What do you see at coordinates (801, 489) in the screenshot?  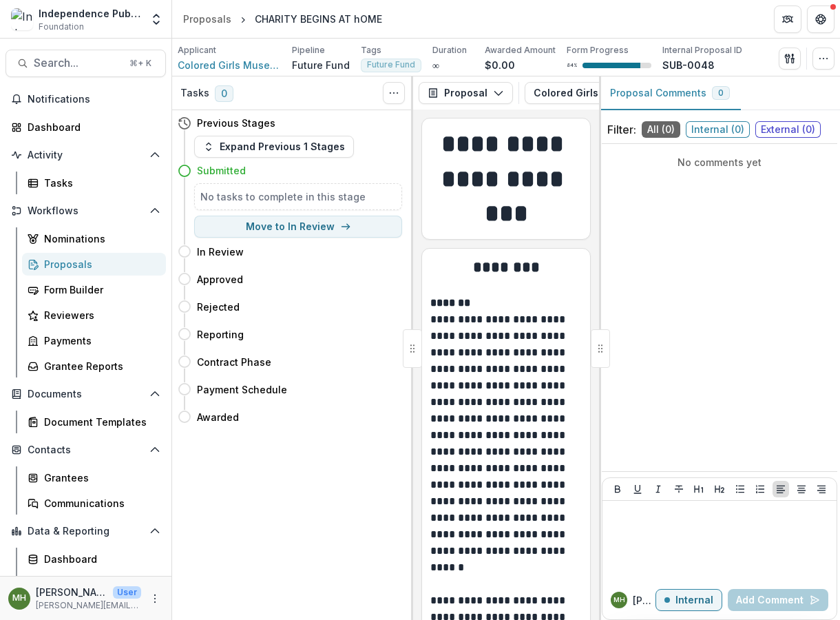 I see `button: Align Center` at bounding box center [801, 489].